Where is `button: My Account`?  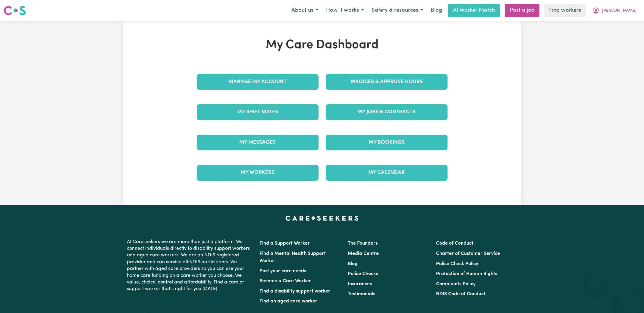 button: My Account is located at coordinates (614, 10).